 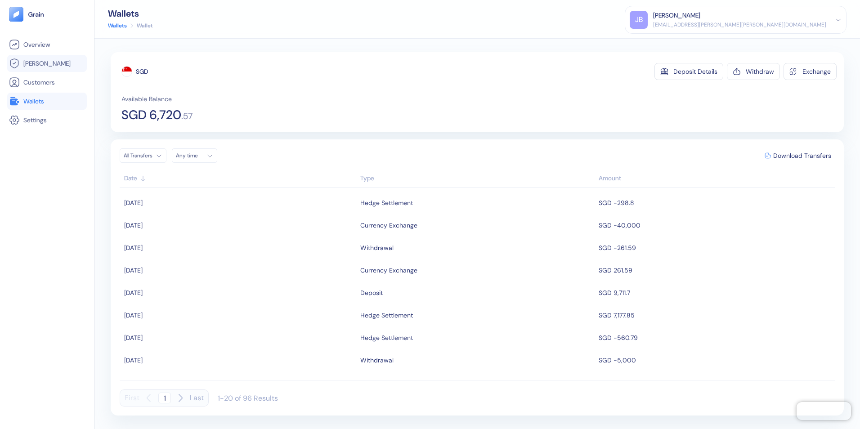 I want to click on td: SGD -298.8, so click(x=716, y=203).